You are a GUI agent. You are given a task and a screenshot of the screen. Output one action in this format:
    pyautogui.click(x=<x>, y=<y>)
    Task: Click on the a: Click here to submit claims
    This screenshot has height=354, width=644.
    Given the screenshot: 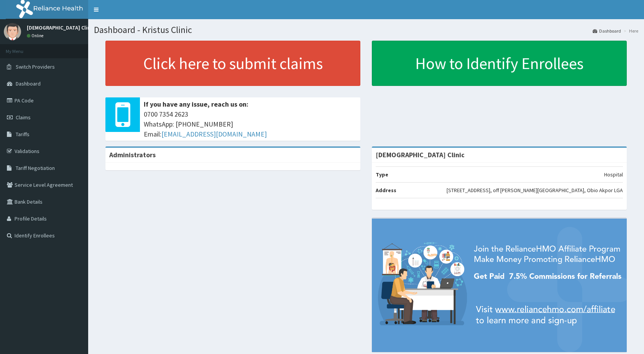 What is the action you would take?
    pyautogui.click(x=233, y=63)
    